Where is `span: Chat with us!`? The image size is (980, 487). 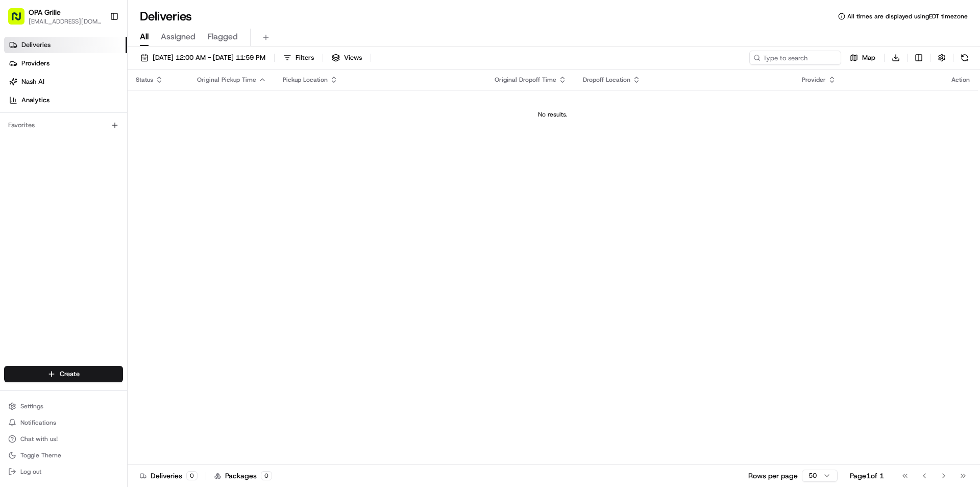
span: Chat with us! is located at coordinates (39, 439).